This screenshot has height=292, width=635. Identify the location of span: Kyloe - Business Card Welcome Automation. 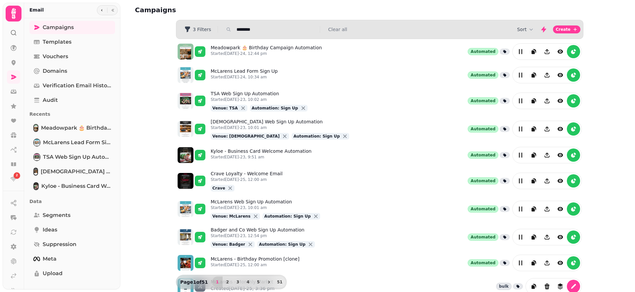
(76, 186).